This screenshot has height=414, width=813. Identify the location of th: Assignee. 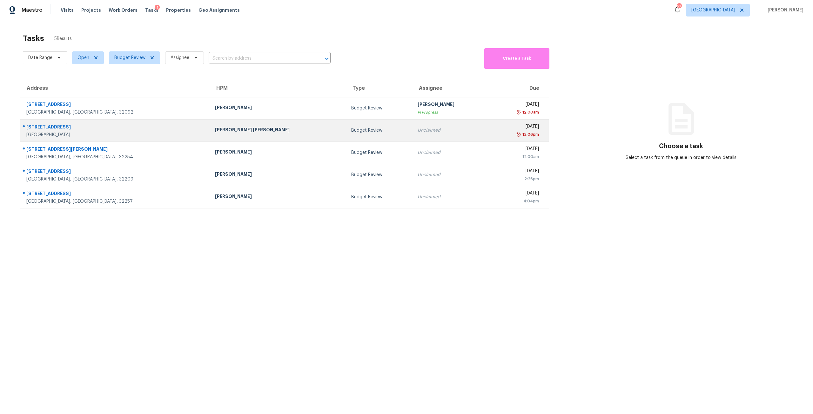
(450, 88).